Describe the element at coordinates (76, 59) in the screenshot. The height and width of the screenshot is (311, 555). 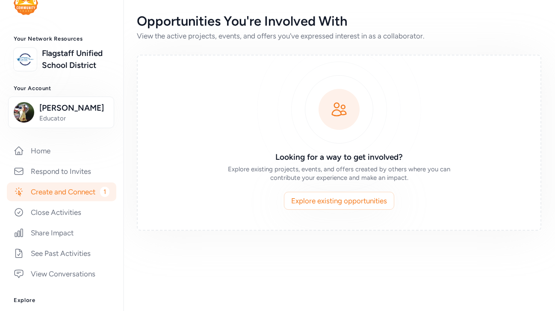
I see `a: Flagstaff Unified School District` at that location.